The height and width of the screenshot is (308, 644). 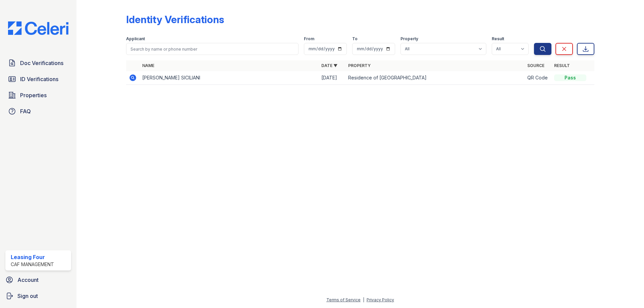 What do you see at coordinates (409, 39) in the screenshot?
I see `label: Property` at bounding box center [409, 39].